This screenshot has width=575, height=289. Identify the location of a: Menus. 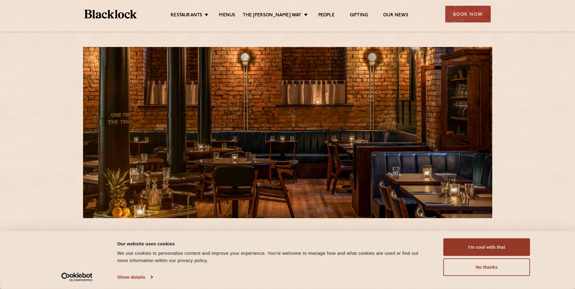
(227, 16).